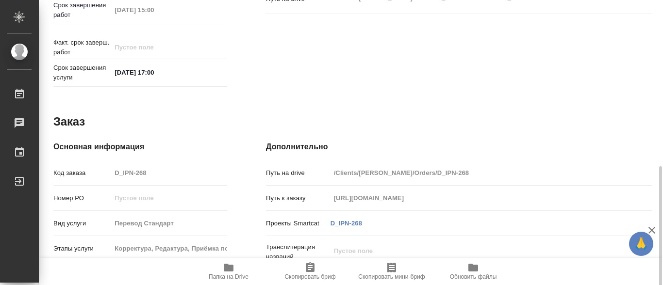  What do you see at coordinates (229, 277) in the screenshot?
I see `span: Папка на Drive` at bounding box center [229, 277].